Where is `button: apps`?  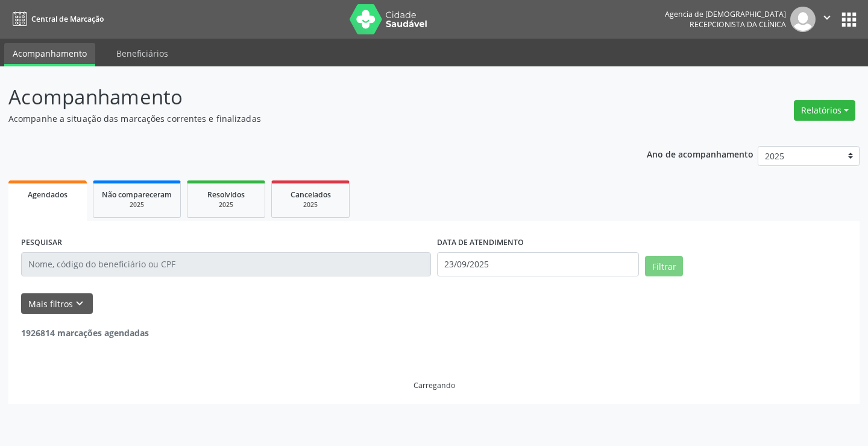
button: apps is located at coordinates (848, 19).